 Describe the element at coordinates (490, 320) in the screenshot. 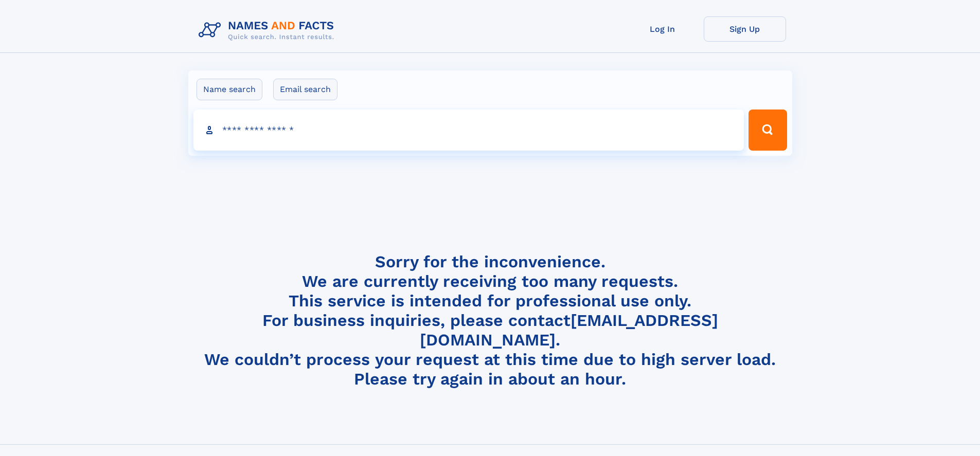

I see `h4: Sorry for the inconvenience. We are currently receiving too many requests. This service is intend...` at that location.